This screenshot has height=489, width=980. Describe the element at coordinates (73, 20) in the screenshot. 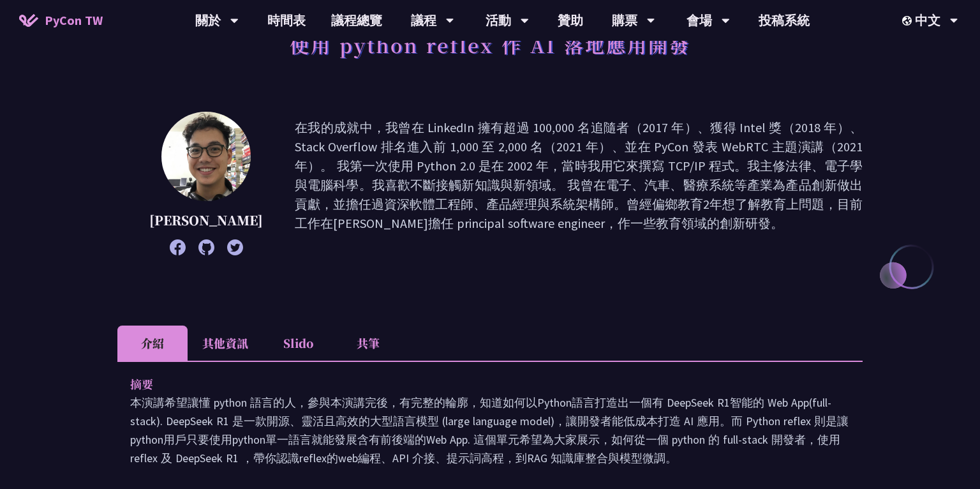

I see `span: PyCon TW` at that location.